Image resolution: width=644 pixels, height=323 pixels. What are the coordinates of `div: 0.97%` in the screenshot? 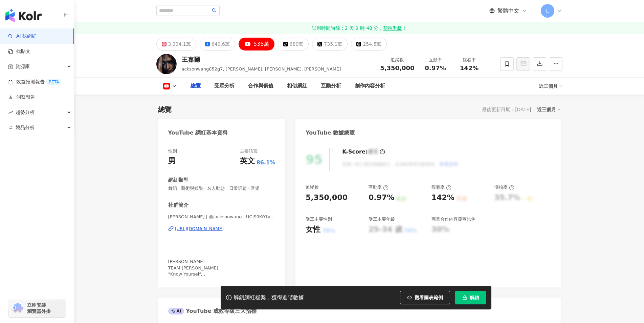 It's located at (382, 198).